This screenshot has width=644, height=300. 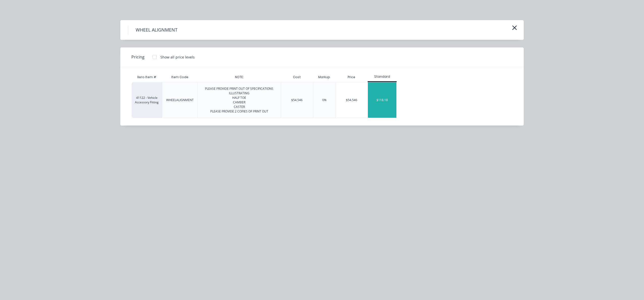 I want to click on div: Price, so click(x=351, y=77).